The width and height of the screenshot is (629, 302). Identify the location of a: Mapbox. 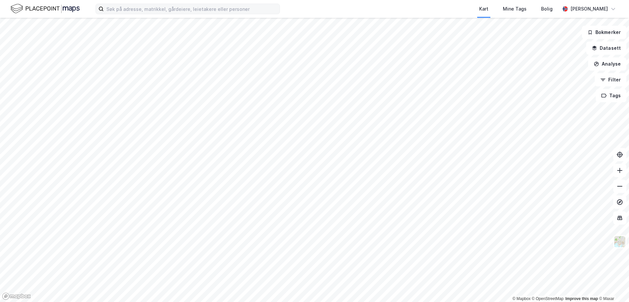
(522, 299).